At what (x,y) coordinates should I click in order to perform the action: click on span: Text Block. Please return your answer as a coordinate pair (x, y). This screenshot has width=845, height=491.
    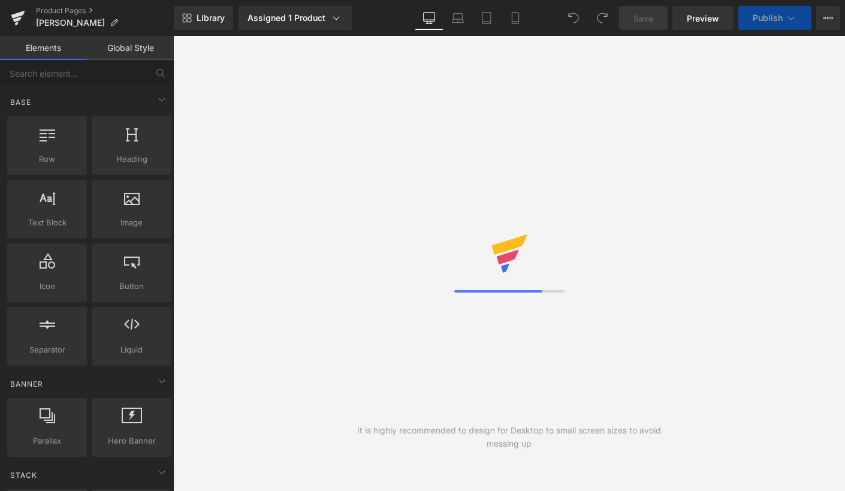
    Looking at the image, I should click on (47, 222).